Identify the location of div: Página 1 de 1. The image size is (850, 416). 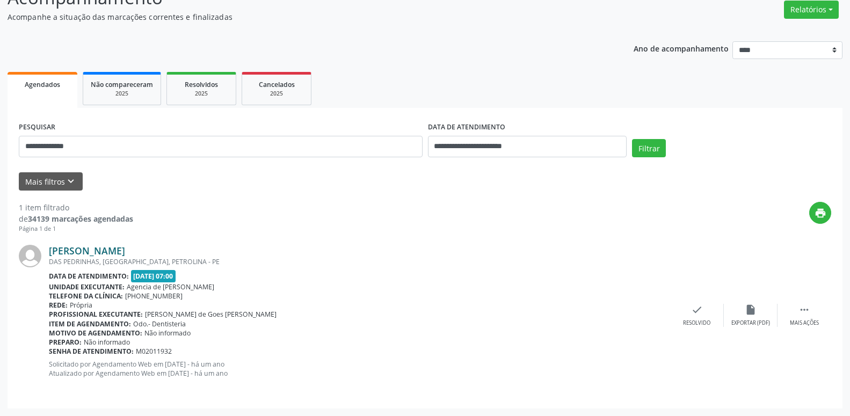
(76, 229).